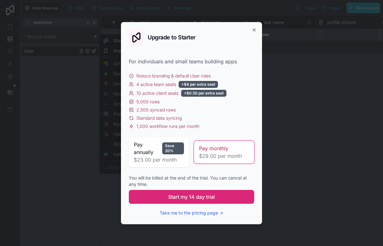 The height and width of the screenshot is (246, 383). I want to click on span: Standard data syncing, so click(159, 118).